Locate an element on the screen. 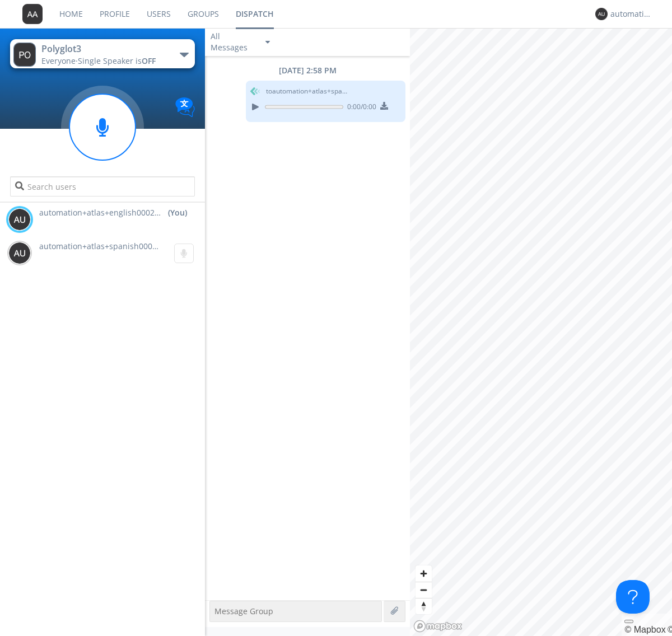  div: All Messages is located at coordinates (233, 42).